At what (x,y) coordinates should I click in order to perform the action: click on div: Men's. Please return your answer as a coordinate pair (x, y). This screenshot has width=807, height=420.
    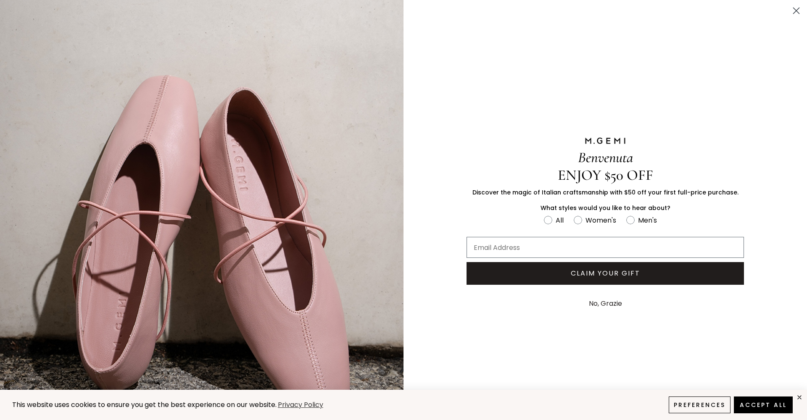
    Looking at the image, I should click on (647, 220).